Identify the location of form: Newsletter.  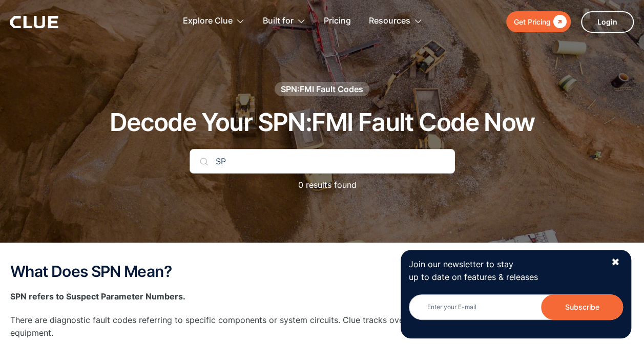
(516, 313).